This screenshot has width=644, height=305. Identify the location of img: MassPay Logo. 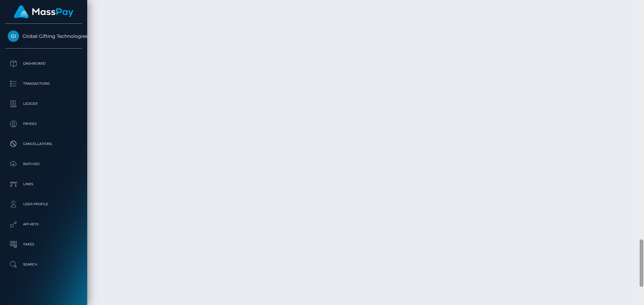
(44, 12).